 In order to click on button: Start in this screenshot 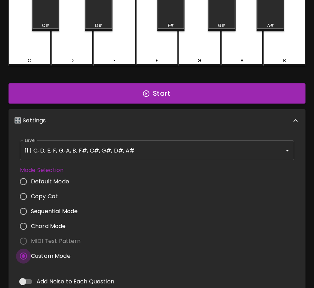, I will do `click(157, 94)`.